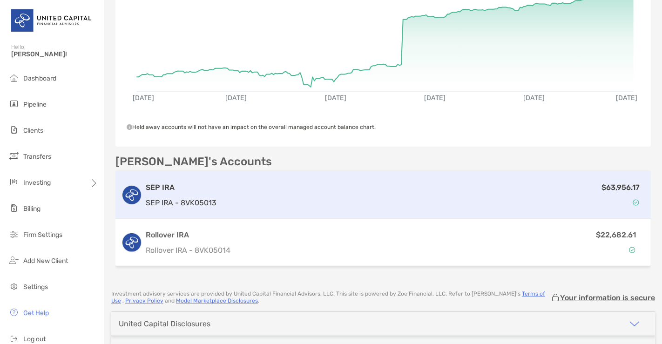 Image resolution: width=662 pixels, height=344 pixels. Describe the element at coordinates (14, 313) in the screenshot. I see `img: get-help icon` at that location.